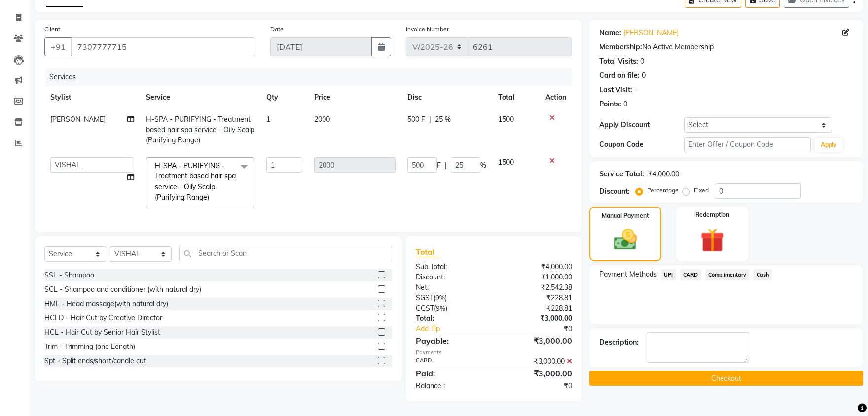 The height and width of the screenshot is (416, 868). I want to click on div: Card on file:, so click(619, 76).